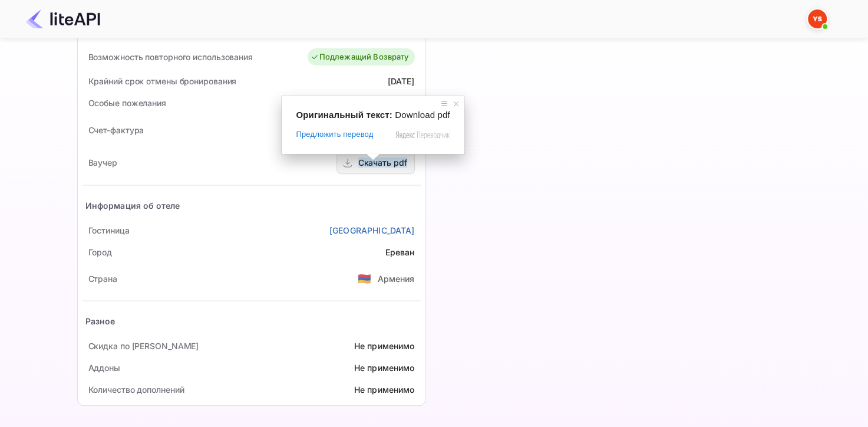  Describe the element at coordinates (109, 230) in the screenshot. I see `ya-tr-span: Гостиница` at that location.